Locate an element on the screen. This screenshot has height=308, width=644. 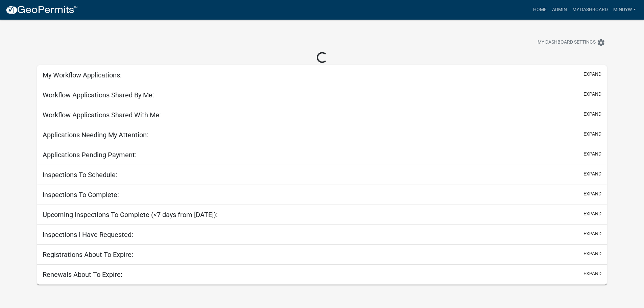
h5: Applications Needing My Attention: is located at coordinates (96, 135).